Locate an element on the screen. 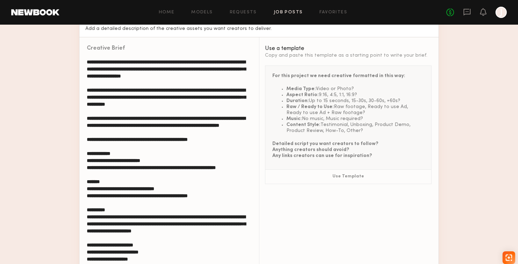 The image size is (518, 264). div: Copy and paste this template as a starting point to write your brief. is located at coordinates (348, 55).